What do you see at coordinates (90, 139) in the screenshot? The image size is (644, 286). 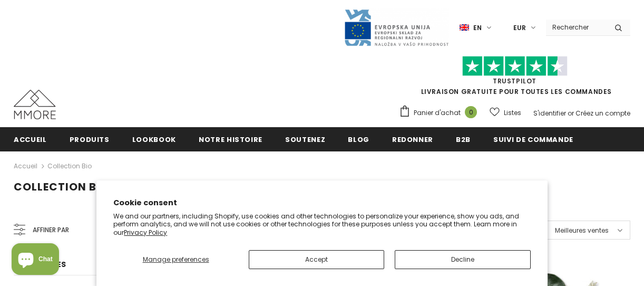 I see `span: Produits` at bounding box center [90, 139].